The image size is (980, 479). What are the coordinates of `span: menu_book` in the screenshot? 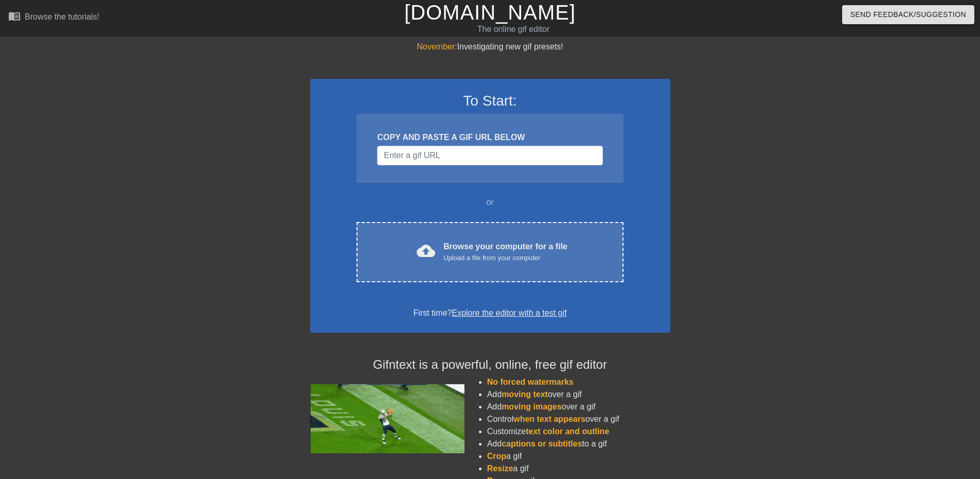 It's located at (14, 16).